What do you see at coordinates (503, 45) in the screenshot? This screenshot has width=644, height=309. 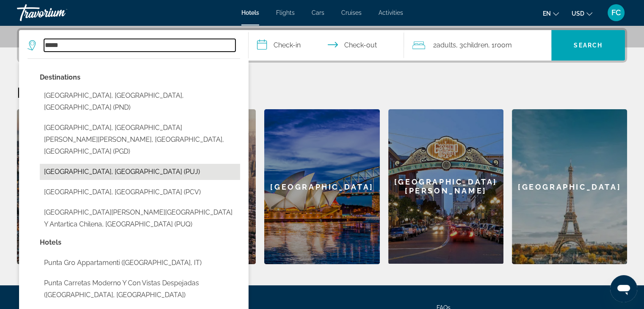 I see `span: Room` at bounding box center [503, 45].